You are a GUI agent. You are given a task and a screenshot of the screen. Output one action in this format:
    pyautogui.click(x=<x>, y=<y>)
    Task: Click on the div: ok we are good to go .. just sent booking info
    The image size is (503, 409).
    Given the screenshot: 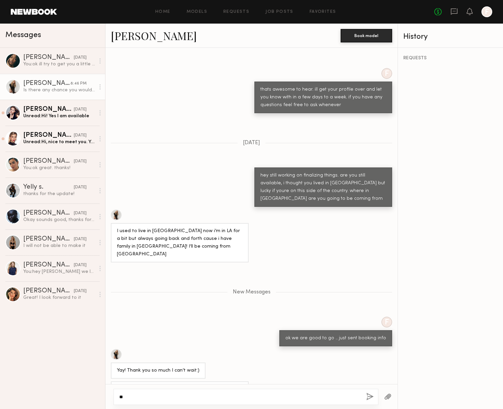 What is the action you would take?
    pyautogui.click(x=336, y=338)
    